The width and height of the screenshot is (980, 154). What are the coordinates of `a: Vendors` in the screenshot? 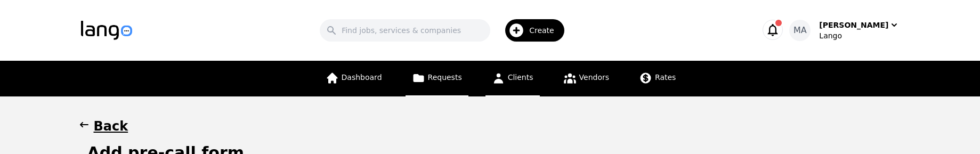 It's located at (586, 78).